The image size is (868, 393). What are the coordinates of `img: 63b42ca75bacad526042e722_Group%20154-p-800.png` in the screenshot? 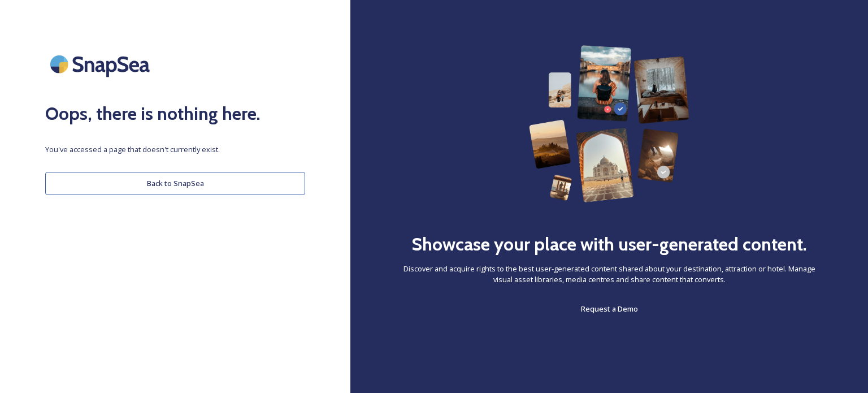 It's located at (609, 124).